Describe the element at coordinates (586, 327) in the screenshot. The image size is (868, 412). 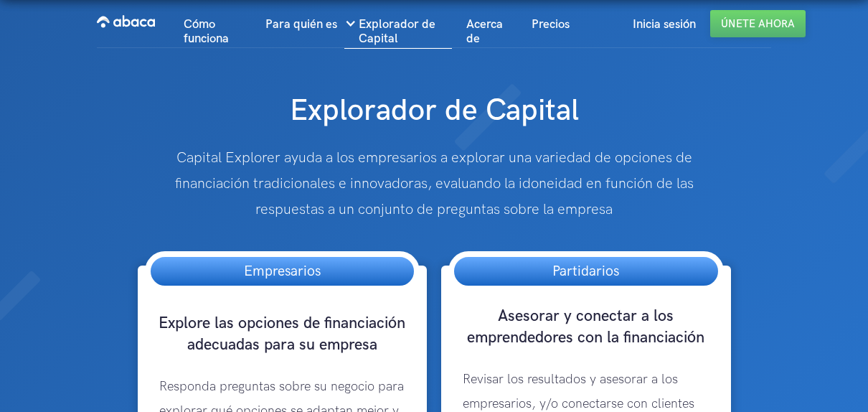
I see `font: Asesorar y conectar a los emprendedores con la financiación` at that location.